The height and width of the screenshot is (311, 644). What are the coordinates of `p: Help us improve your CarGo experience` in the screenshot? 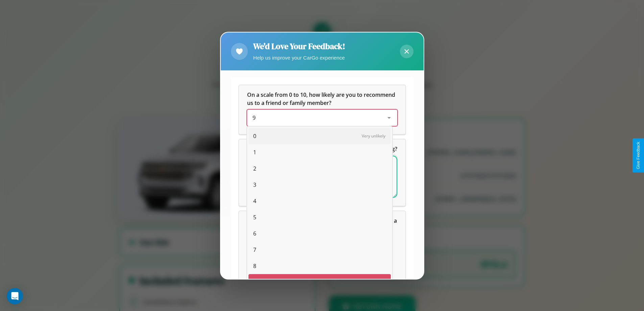 It's located at (299, 58).